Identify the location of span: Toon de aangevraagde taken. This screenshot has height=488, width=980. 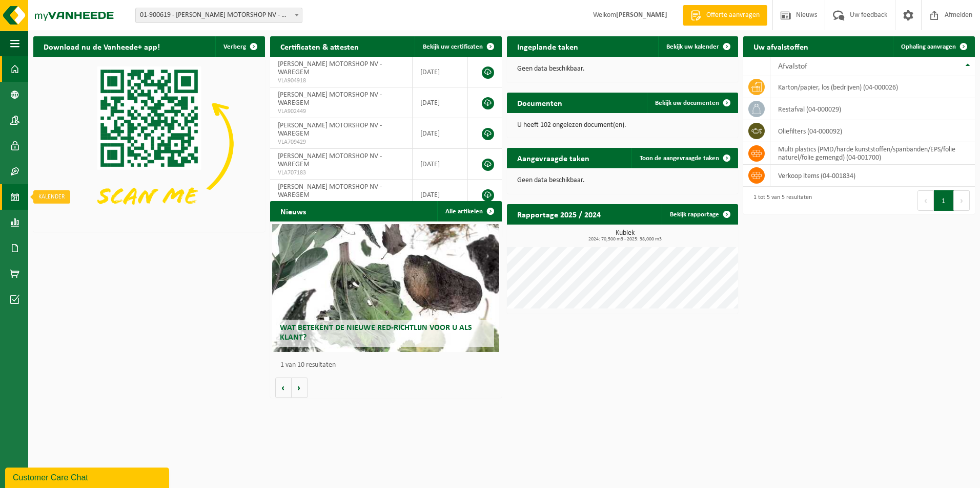
(679, 158).